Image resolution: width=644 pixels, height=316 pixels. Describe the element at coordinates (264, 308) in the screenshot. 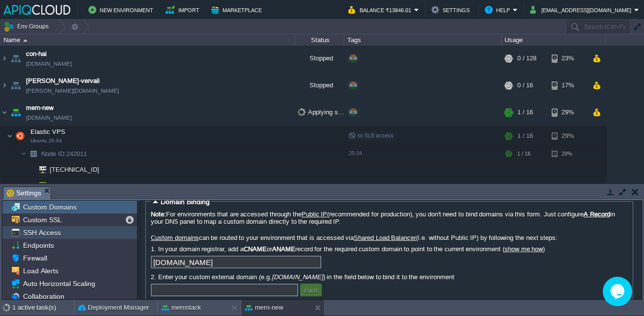

I see `button: mern-new` at that location.